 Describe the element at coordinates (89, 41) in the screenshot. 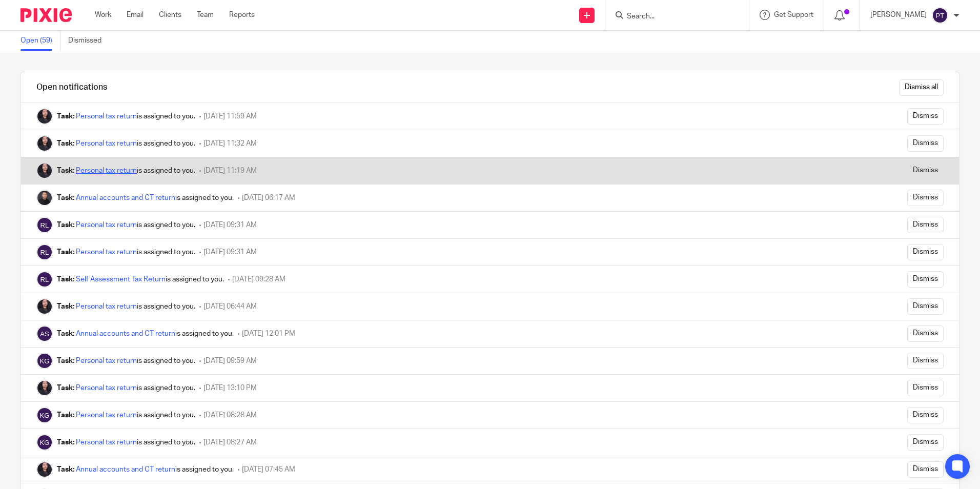

I see `a: Dismissed` at that location.